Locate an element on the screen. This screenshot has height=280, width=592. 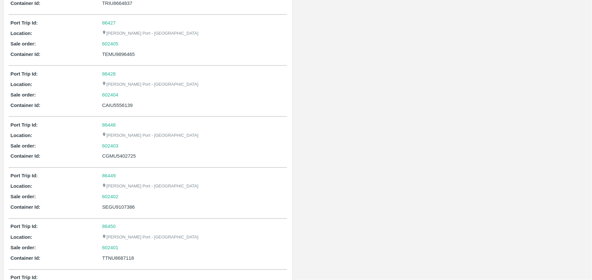
a: 602404 is located at coordinates (110, 95).